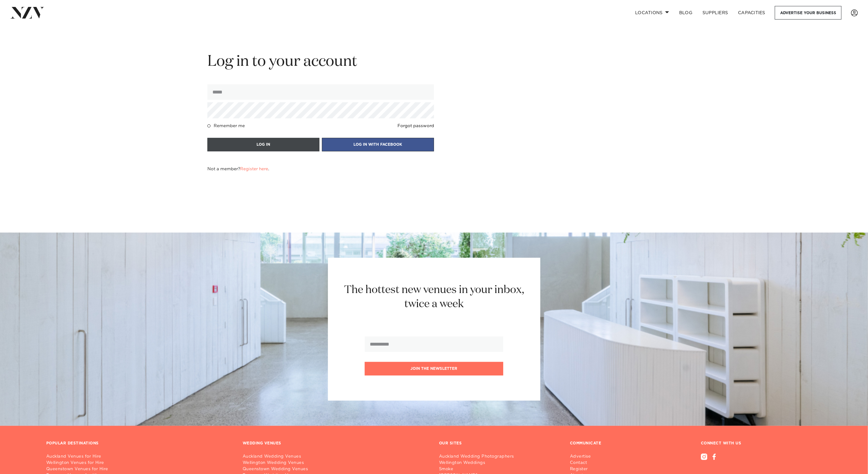 This screenshot has width=868, height=474. What do you see at coordinates (450, 443) in the screenshot?
I see `h3: OUR SITES` at bounding box center [450, 443].